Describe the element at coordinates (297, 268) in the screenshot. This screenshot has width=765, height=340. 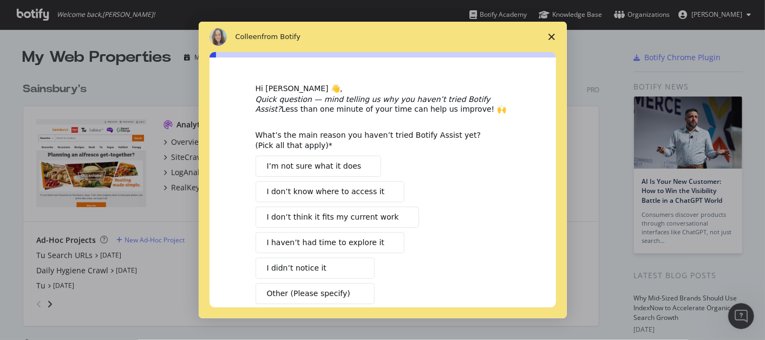
I see `span: I didn’t notice it` at that location.